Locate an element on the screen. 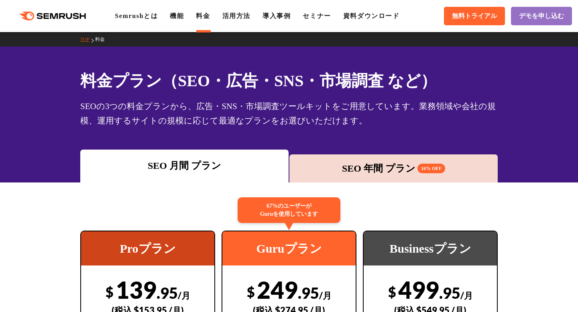  a: 導入事例 is located at coordinates (277, 16).